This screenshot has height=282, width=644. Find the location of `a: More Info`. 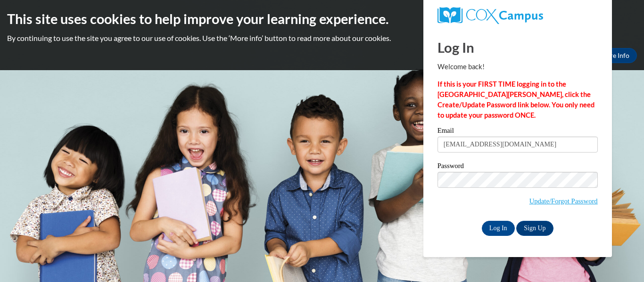

a: More Info is located at coordinates (615, 56).